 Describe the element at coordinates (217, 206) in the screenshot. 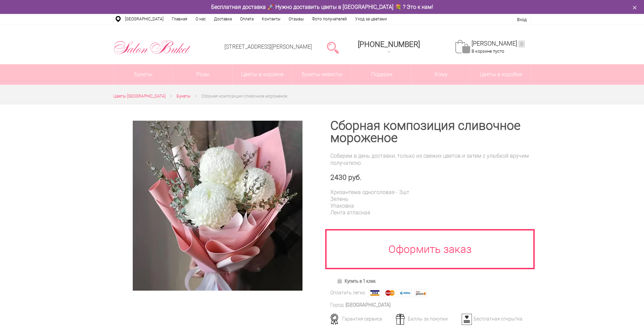

I see `img: Сборная композиция сливочное мороженое` at that location.